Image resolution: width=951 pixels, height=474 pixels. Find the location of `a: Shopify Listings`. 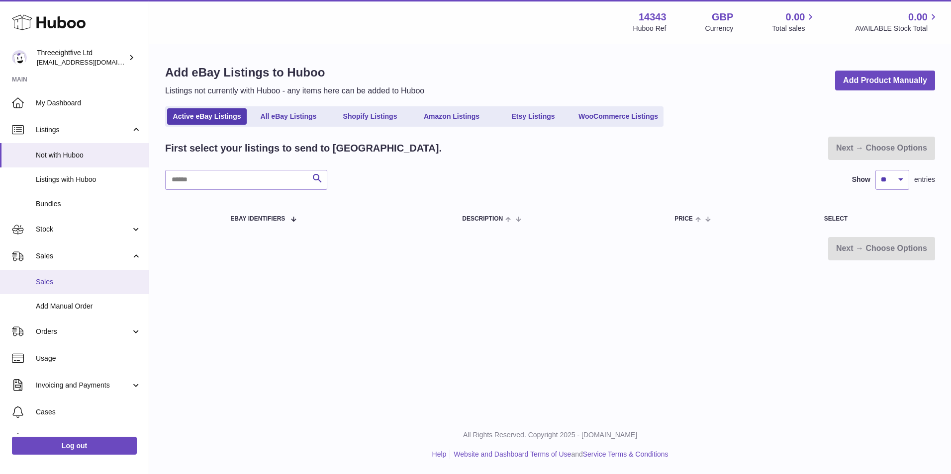

a: Shopify Listings is located at coordinates (370, 116).